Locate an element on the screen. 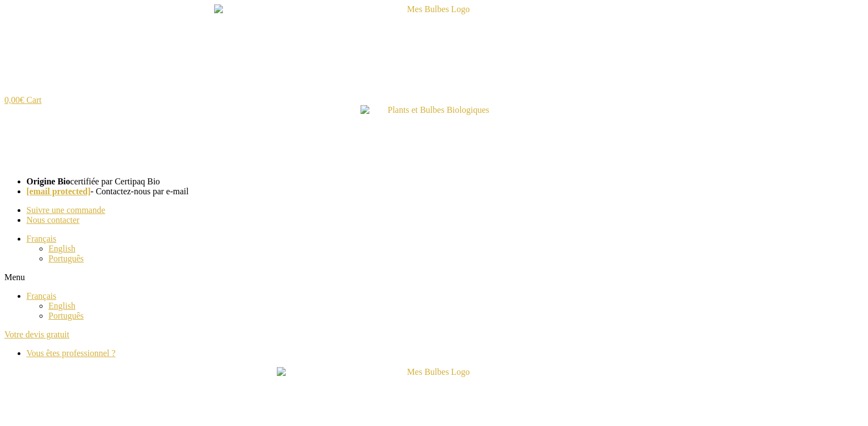 This screenshot has height=426, width=868. span: - Contactez-nous par e-mail is located at coordinates (108, 191).